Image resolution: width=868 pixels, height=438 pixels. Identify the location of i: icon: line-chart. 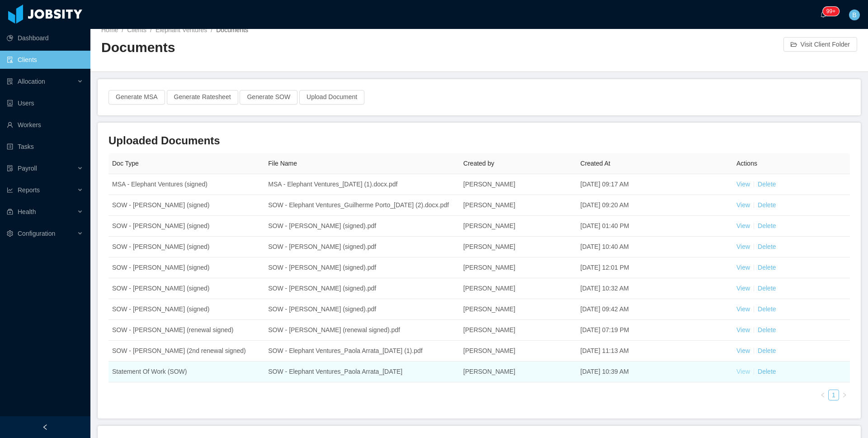
(10, 190).